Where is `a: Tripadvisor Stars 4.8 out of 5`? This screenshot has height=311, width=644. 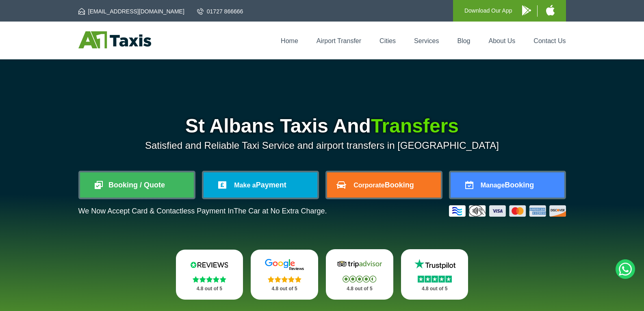
a: Tripadvisor Stars 4.8 out of 5 is located at coordinates (359, 274).